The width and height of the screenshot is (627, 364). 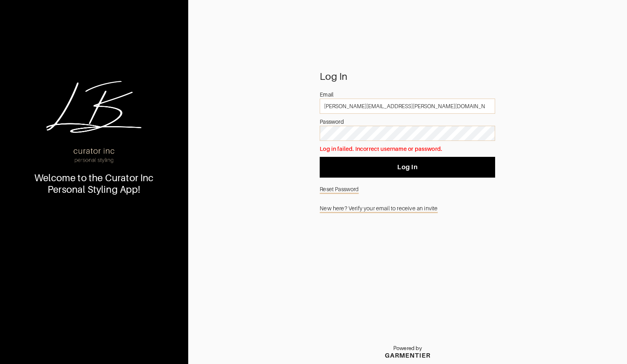 What do you see at coordinates (407, 167) in the screenshot?
I see `button: Log In` at bounding box center [407, 167].